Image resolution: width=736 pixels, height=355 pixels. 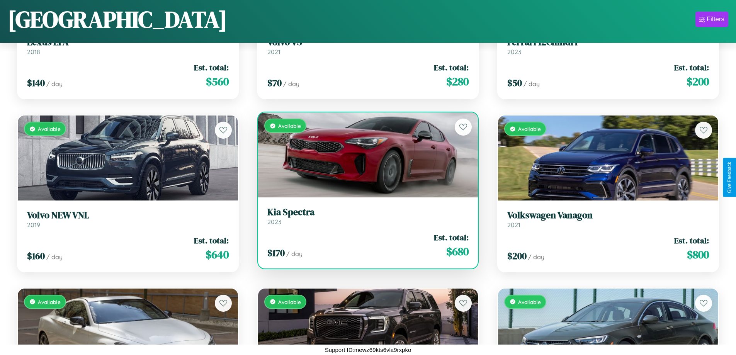 What do you see at coordinates (36, 256) in the screenshot?
I see `span: $ 160` at bounding box center [36, 256].